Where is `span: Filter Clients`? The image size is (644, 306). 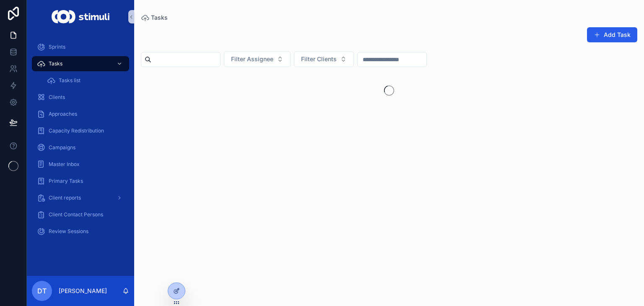
span: Filter Clients is located at coordinates (319, 59).